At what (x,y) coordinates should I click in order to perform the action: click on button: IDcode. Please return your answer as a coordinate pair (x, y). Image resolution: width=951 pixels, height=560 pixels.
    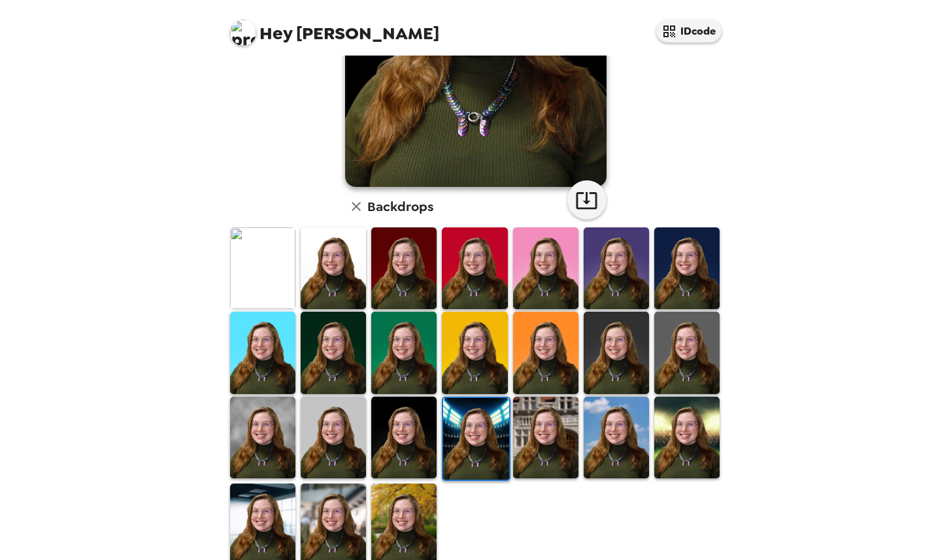
    Looking at the image, I should click on (689, 31).